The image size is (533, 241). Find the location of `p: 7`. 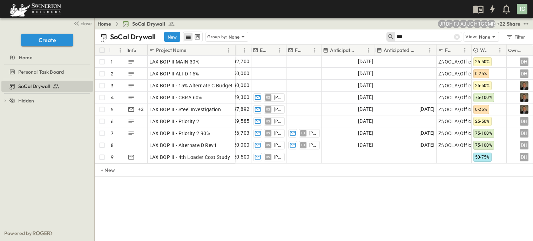

p: 7 is located at coordinates (112, 133).